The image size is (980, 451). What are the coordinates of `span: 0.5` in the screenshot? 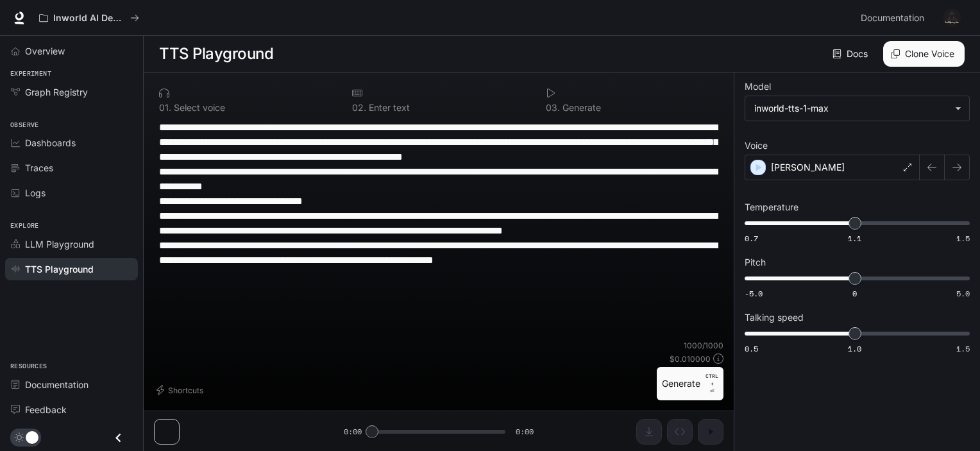 It's located at (751, 348).